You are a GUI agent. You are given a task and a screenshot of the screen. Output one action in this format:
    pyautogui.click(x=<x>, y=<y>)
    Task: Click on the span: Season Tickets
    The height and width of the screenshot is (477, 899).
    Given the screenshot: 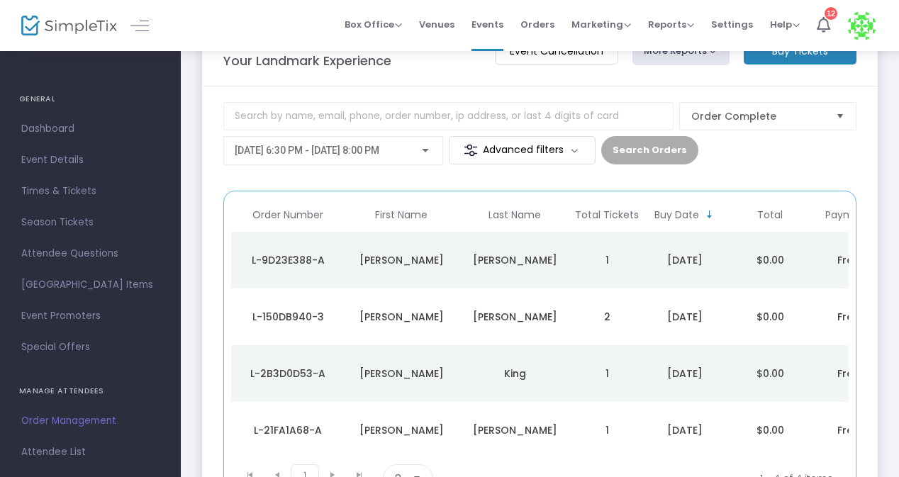 What is the action you would take?
    pyautogui.click(x=90, y=223)
    